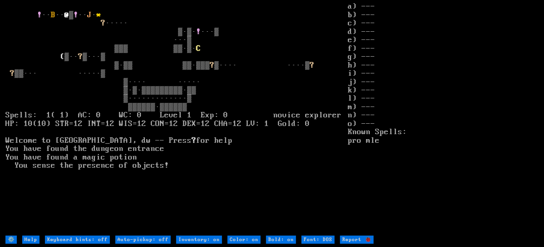  Describe the element at coordinates (77, 240) in the screenshot. I see `input: Keyboard hints: off` at that location.